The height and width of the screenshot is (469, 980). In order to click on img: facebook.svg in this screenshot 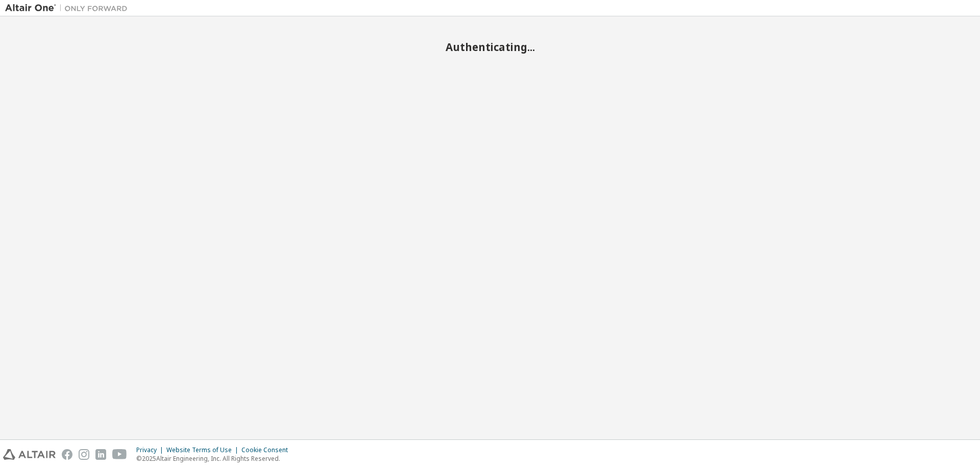, I will do `click(67, 455)`.